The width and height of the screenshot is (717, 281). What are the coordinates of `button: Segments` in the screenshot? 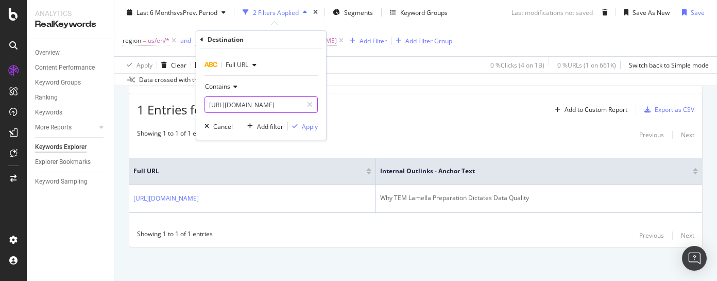 It's located at (353, 12).